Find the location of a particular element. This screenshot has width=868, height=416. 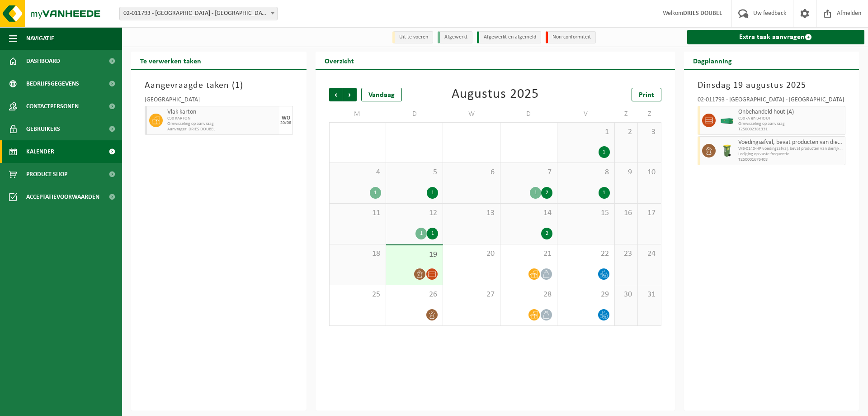

span: 14 is located at coordinates (528, 213).